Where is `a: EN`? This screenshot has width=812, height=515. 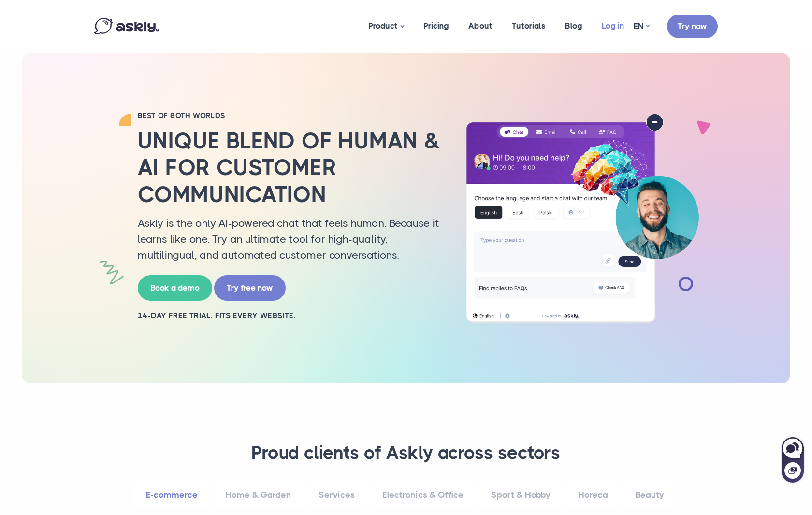
a: EN is located at coordinates (642, 26).